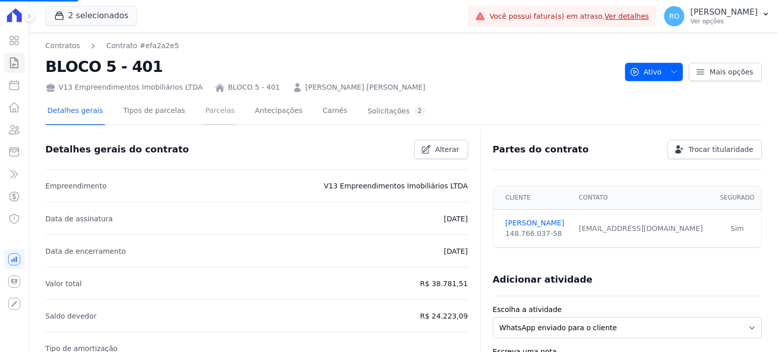  Describe the element at coordinates (86, 251) in the screenshot. I see `p: Data de encerramento` at that location.